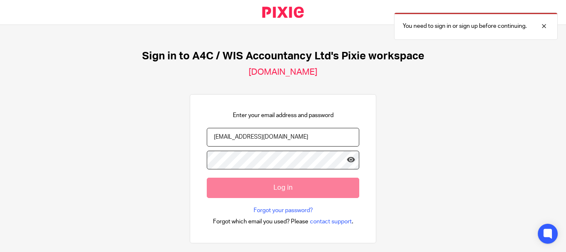 The image size is (566, 252). What do you see at coordinates (283, 210) in the screenshot?
I see `a: Forgot your password?` at bounding box center [283, 210].